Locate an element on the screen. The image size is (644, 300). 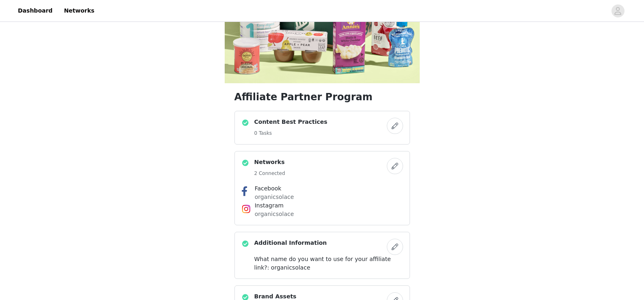
div: Additional Information is located at coordinates (322, 255).